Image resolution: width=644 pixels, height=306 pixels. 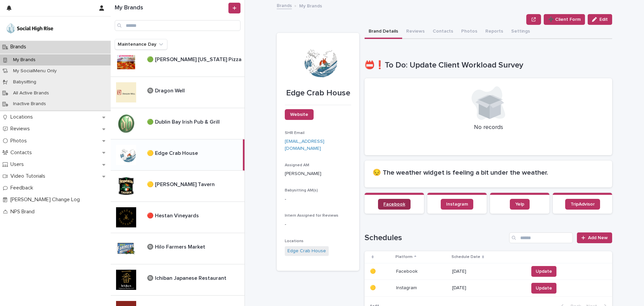 What do you see at coordinates (177, 123) in the screenshot?
I see `a: 🟢 Dublin Bay Irish Pub & Grill🟢 Dublin Bay Irish Pub & Grill` at bounding box center [177, 123].